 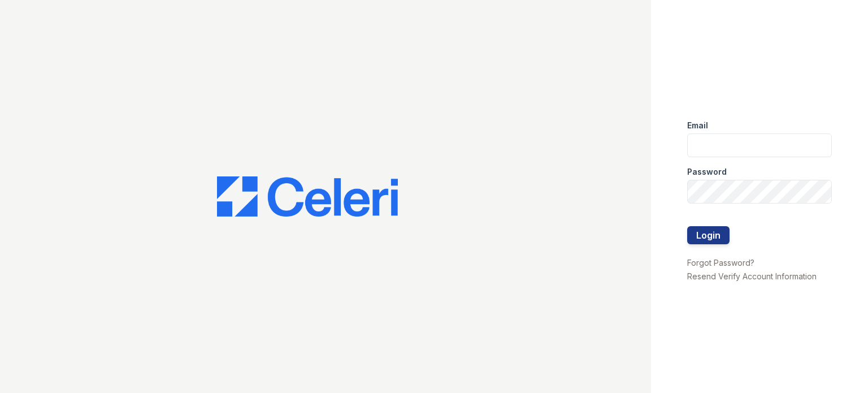 I want to click on label: Password, so click(x=707, y=172).